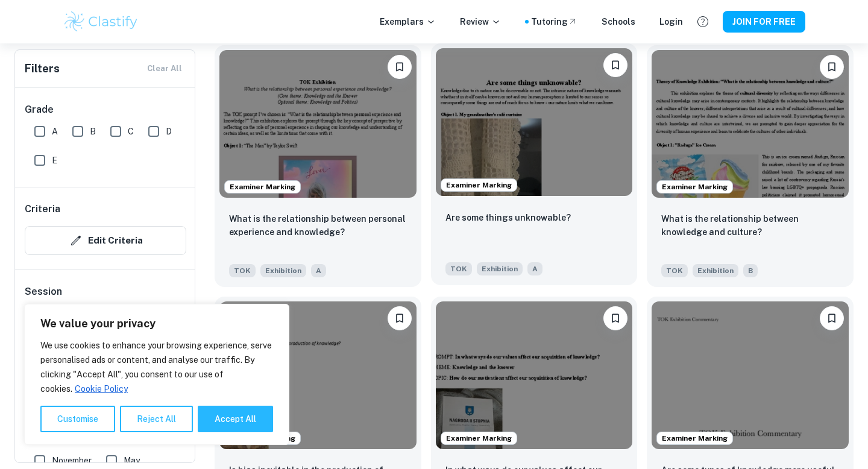  Describe the element at coordinates (157, 324) in the screenshot. I see `p: We value your privacy` at that location.